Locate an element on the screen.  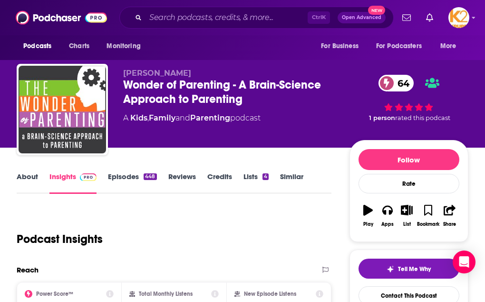
a: Credits is located at coordinates (220, 183).